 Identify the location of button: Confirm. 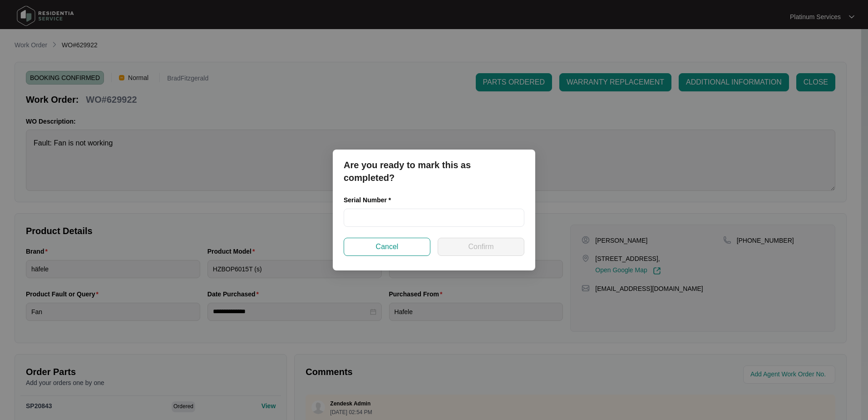
(481, 247).